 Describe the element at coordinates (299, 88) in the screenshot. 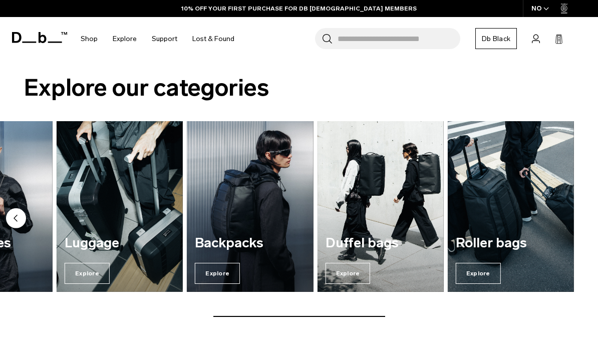

I see `h2: Explore our categories` at that location.